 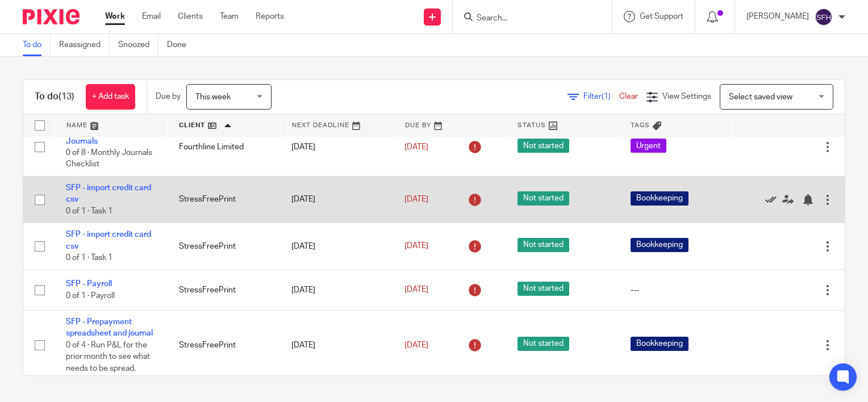 What do you see at coordinates (138, 45) in the screenshot?
I see `a: Snoozed` at bounding box center [138, 45].